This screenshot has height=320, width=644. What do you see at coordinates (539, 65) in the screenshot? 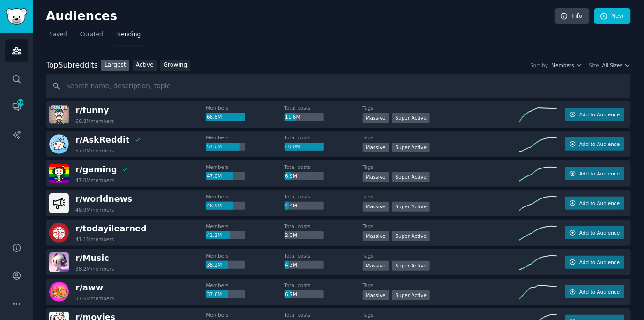
I see `div: Sort by` at bounding box center [539, 65].